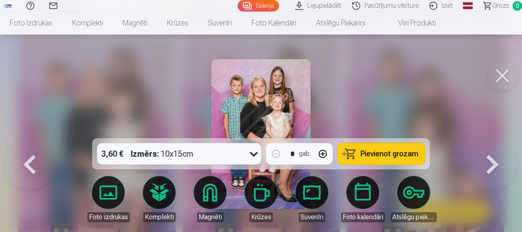 The height and width of the screenshot is (232, 522). Describe the element at coordinates (8, 6) in the screenshot. I see `img: /fa1` at that location.